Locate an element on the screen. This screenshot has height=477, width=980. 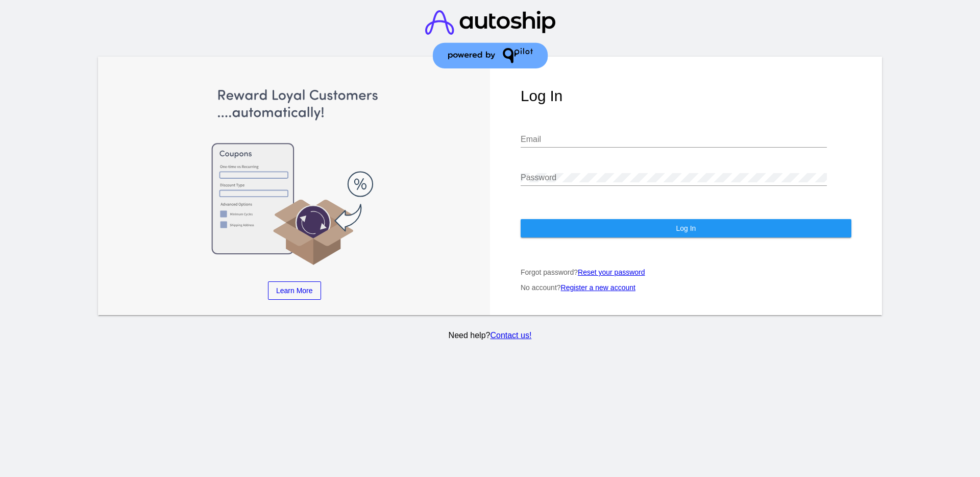
p: No account? is located at coordinates (686, 287).